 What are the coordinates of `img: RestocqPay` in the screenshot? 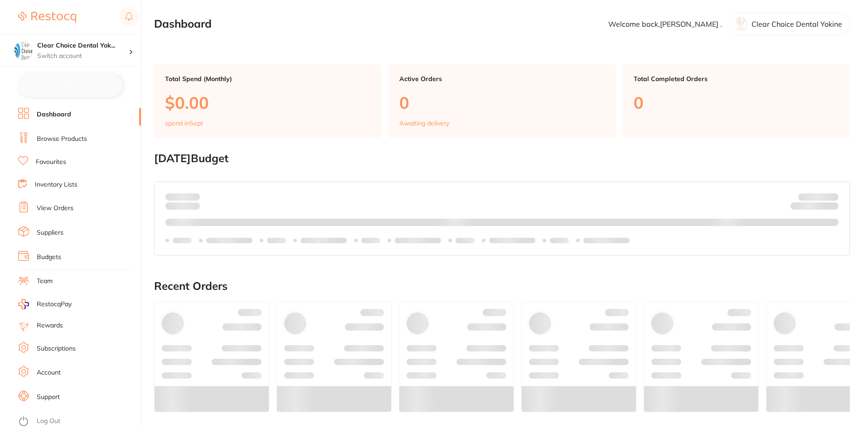 It's located at (24, 304).